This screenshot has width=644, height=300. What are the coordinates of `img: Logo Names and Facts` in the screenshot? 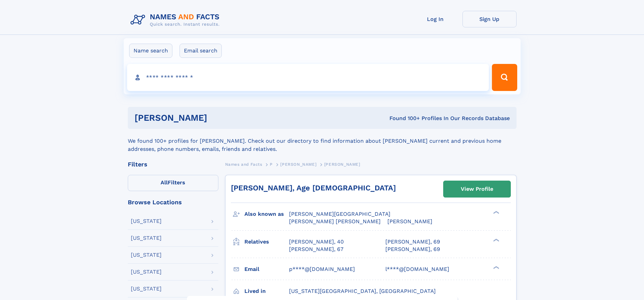 It's located at (176, 20).